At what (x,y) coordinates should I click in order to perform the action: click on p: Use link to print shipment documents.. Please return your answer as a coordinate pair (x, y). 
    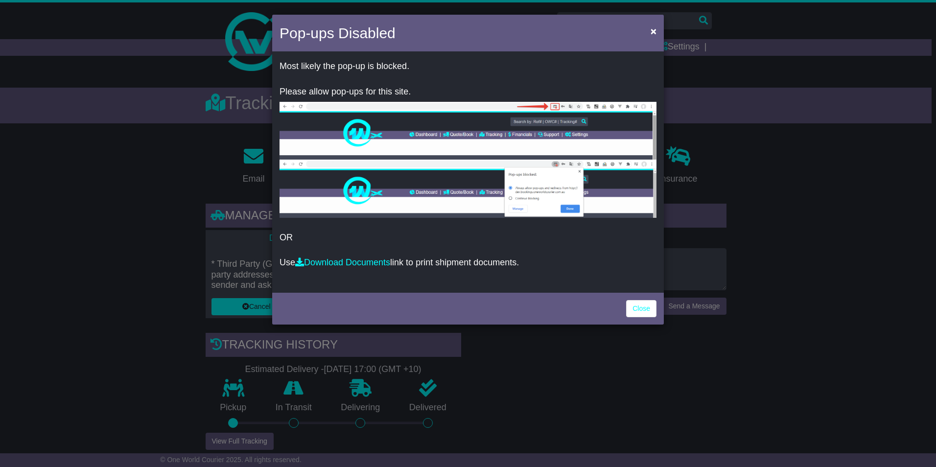
    Looking at the image, I should click on (468, 263).